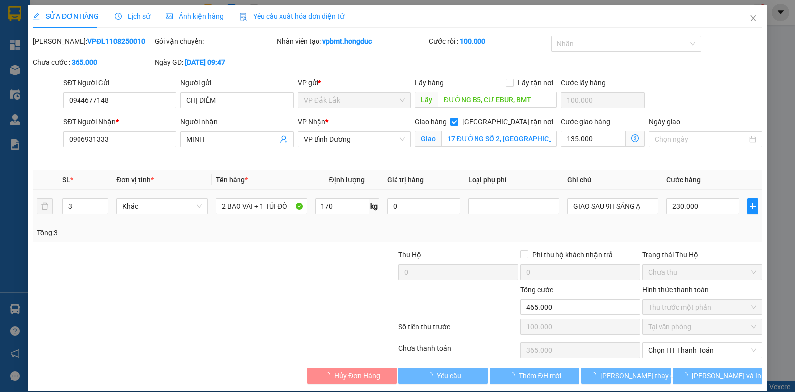 The image size is (795, 392). What do you see at coordinates (237, 122) in the screenshot?
I see `div: Người nhận` at bounding box center [237, 122].